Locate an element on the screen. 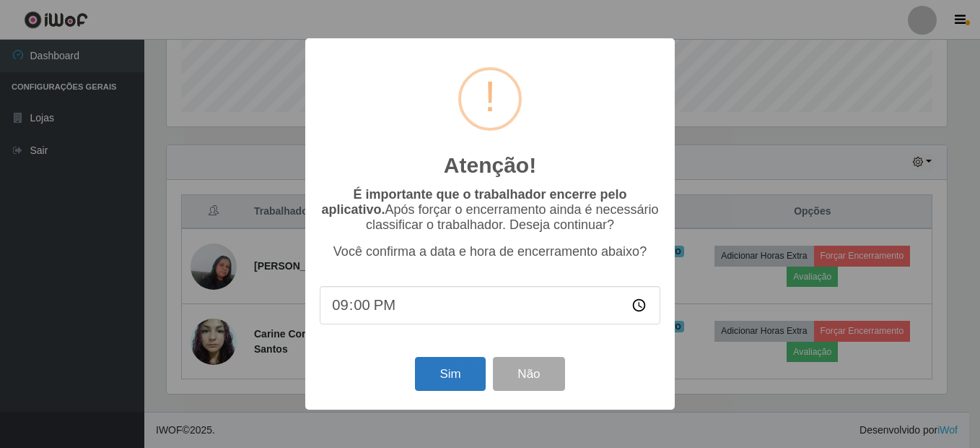  b: É importante que o trabalhador encerre pelo aplicativo. is located at coordinates (473, 201).